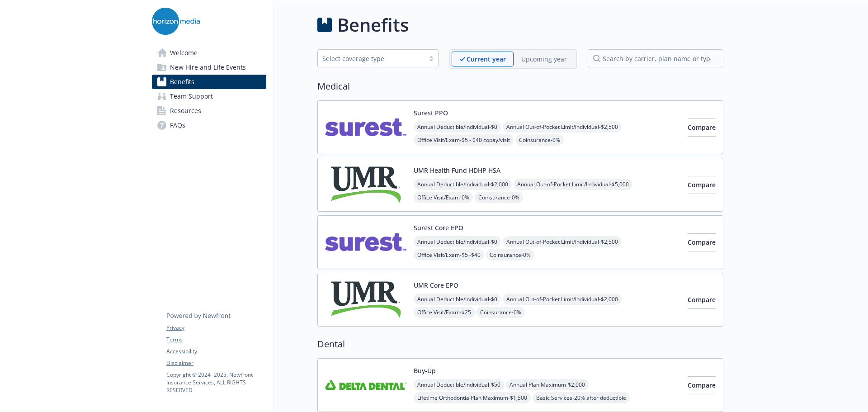  I want to click on input: search by carrier, plan name or type, so click(655, 58).